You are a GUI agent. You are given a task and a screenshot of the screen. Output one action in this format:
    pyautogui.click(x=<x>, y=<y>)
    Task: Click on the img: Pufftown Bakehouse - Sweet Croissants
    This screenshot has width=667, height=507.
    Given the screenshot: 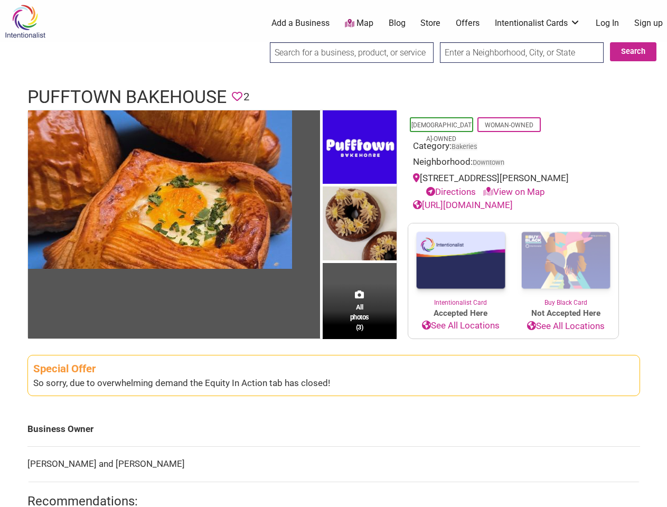 What is the action you would take?
    pyautogui.click(x=360, y=225)
    